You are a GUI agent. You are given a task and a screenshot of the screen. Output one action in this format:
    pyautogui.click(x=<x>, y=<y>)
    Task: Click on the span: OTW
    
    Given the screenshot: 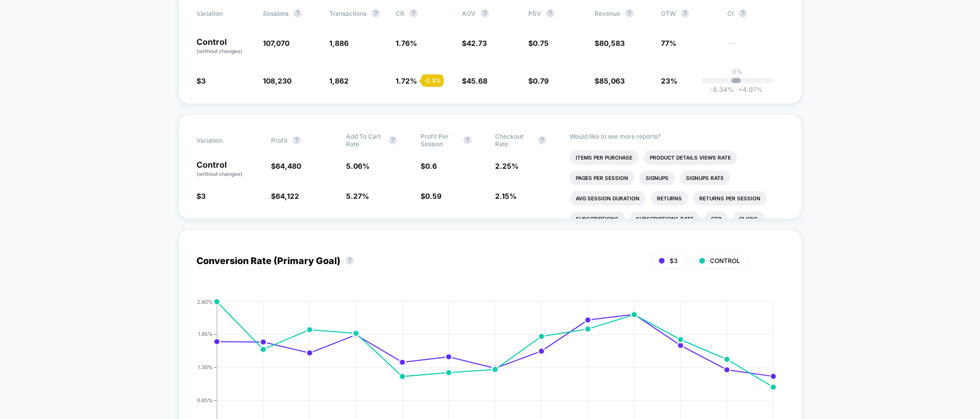 What is the action you would take?
    pyautogui.click(x=690, y=13)
    